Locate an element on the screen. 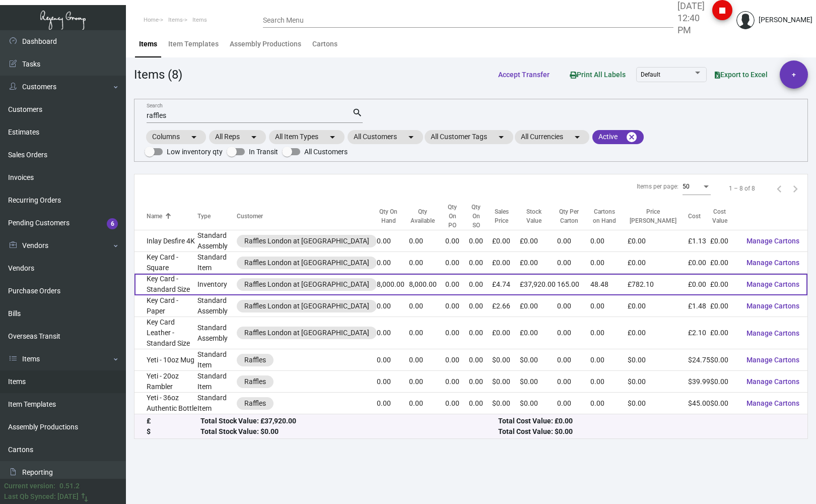  span: In Transit is located at coordinates (263, 151).